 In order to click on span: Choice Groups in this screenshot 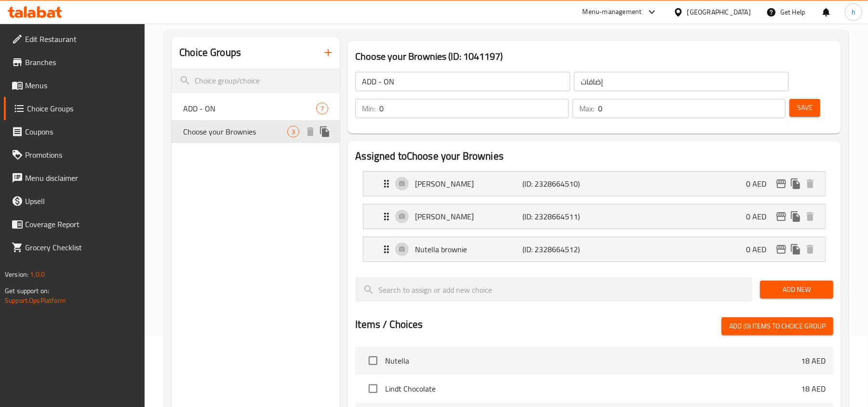, I will do `click(82, 108)`.